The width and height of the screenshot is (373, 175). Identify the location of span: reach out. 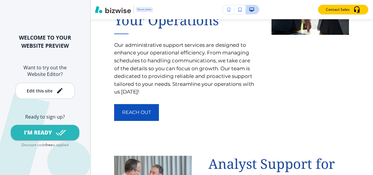
(136, 113).